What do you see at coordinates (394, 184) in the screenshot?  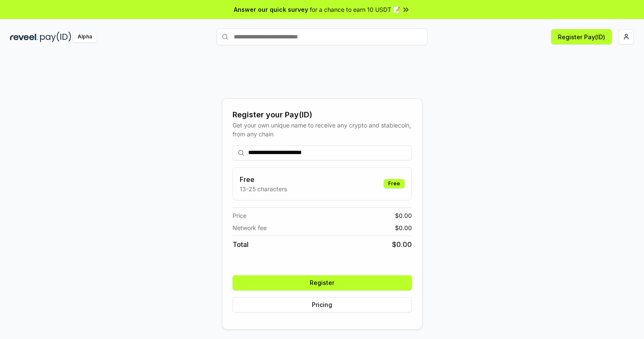 I see `div: Free` at bounding box center [394, 184].